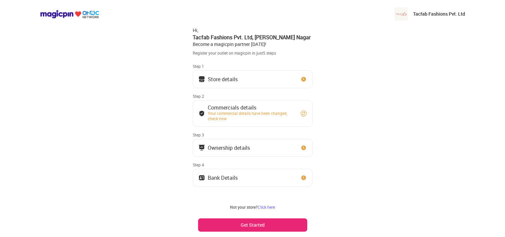 The image size is (505, 237). What do you see at coordinates (253, 66) in the screenshot?
I see `div: Step 1` at bounding box center [253, 66].